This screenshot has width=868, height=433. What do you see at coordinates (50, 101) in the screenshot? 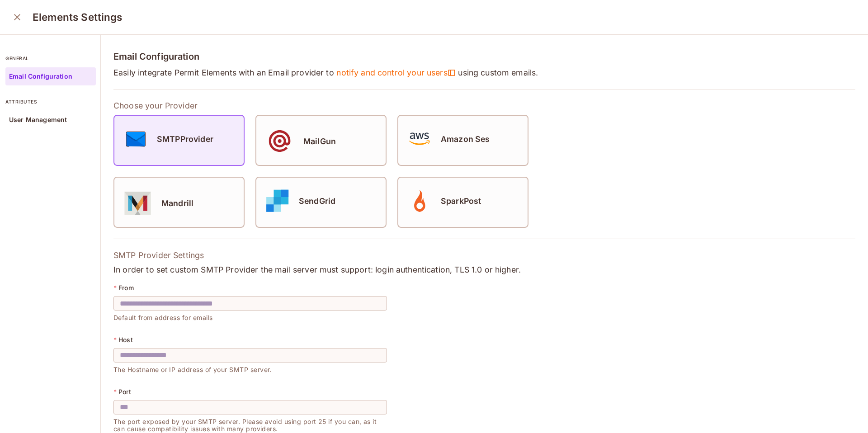
I see `p: attributes` at bounding box center [50, 101].